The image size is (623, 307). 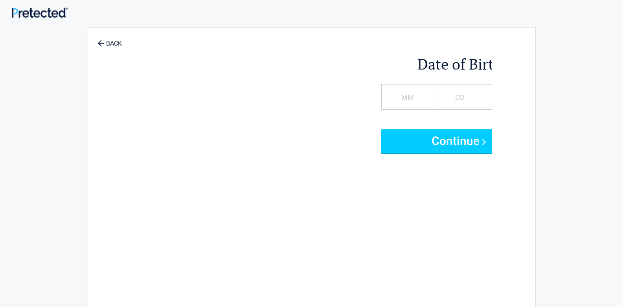 What do you see at coordinates (40, 13) in the screenshot?
I see `img: Main Logo` at bounding box center [40, 13].